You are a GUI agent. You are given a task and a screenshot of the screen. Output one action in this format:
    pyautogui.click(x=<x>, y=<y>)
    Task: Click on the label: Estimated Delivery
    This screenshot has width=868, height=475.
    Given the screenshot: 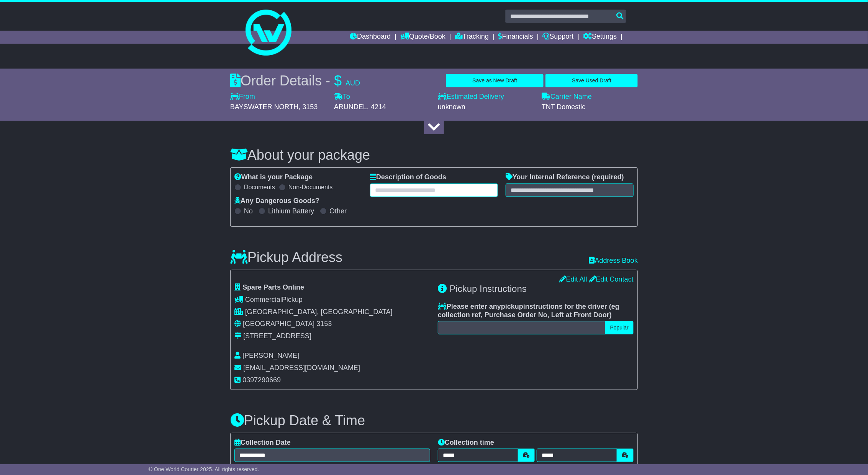 What is the action you would take?
    pyautogui.click(x=485, y=97)
    